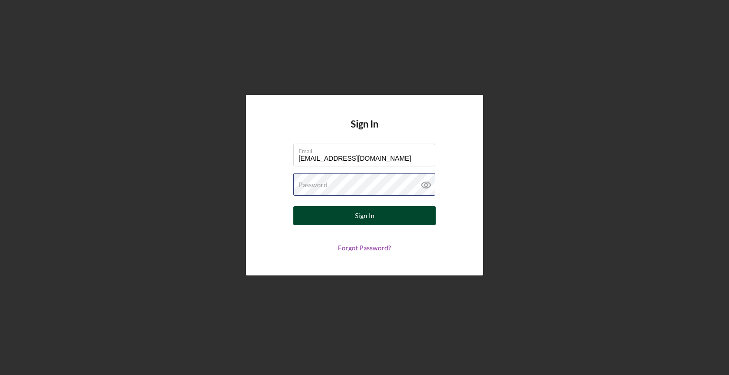 The image size is (729, 375). I want to click on label: Email, so click(367, 149).